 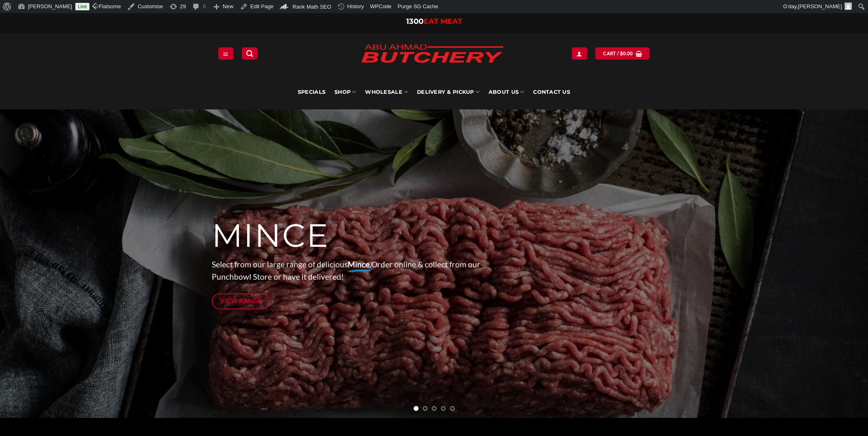 I want to click on a: About Us, so click(x=506, y=92).